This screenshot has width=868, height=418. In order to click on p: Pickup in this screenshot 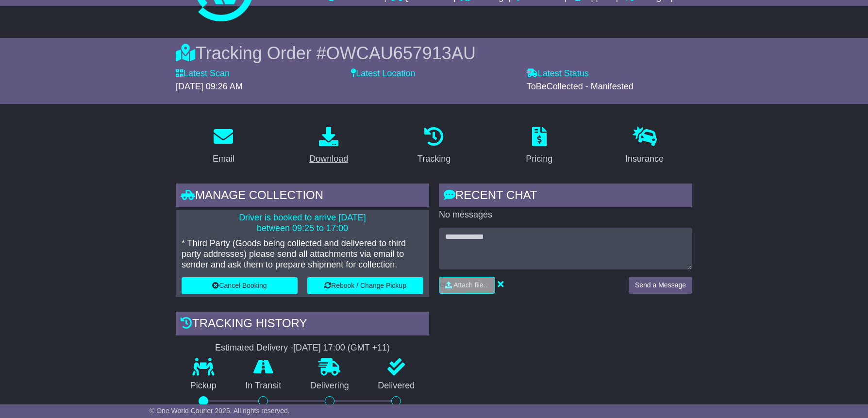, I will do `click(204, 386)`.